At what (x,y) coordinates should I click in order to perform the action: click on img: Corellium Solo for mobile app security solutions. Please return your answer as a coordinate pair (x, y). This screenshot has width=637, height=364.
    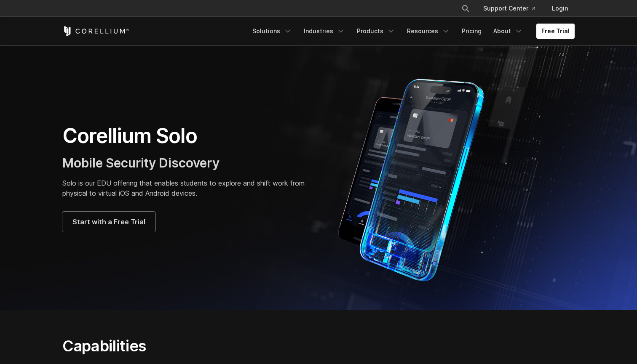
    Looking at the image, I should click on (418, 177).